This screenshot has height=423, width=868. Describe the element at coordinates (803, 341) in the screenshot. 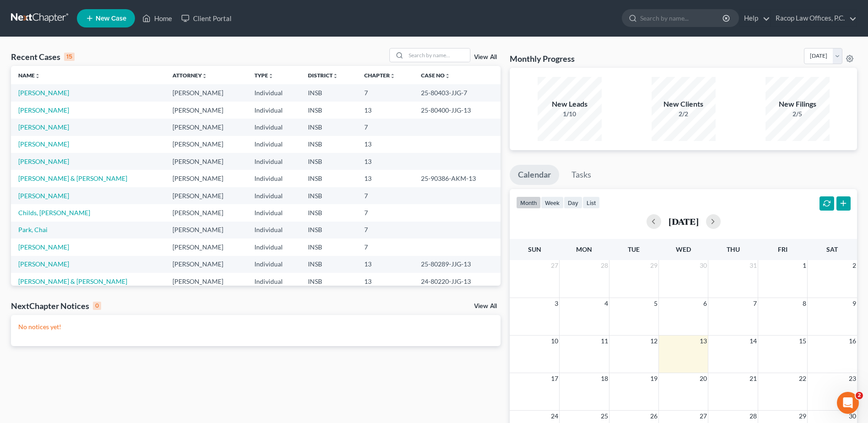

I see `span: 15` at that location.